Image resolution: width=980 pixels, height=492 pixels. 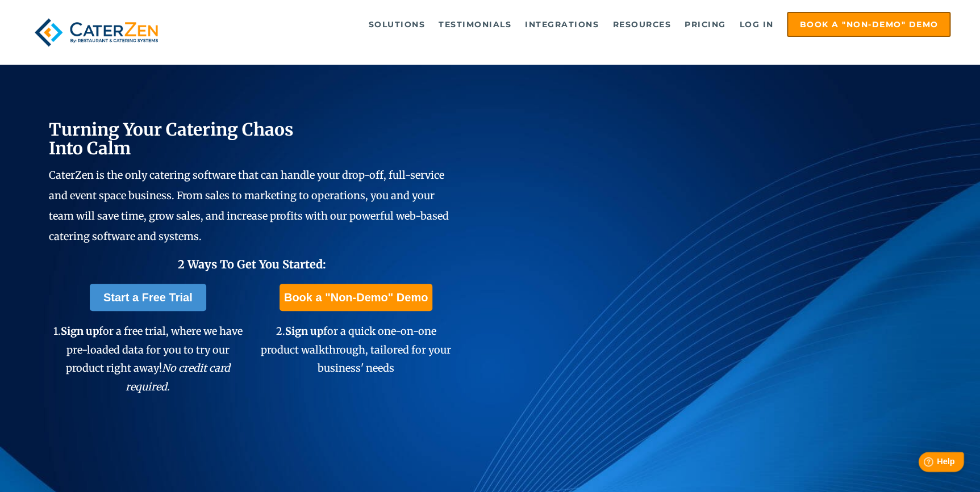 I want to click on span: 2 Ways To Get You Started:, so click(x=252, y=264).